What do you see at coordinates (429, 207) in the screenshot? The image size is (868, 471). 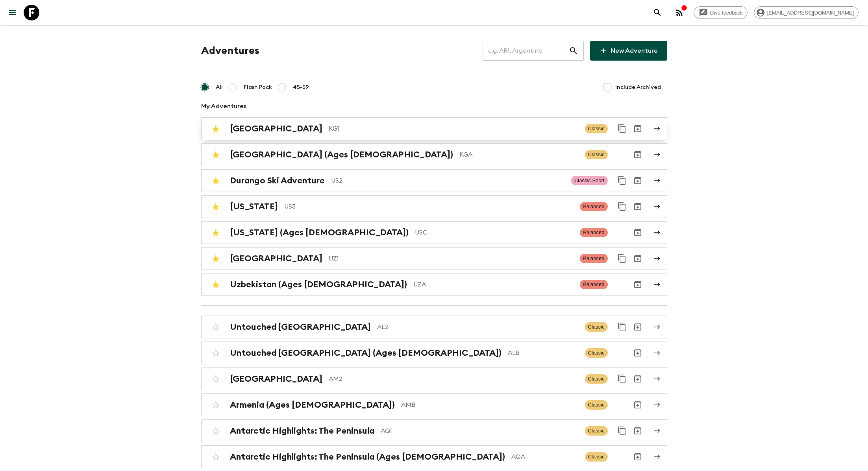 I see `p: US3` at bounding box center [429, 207].